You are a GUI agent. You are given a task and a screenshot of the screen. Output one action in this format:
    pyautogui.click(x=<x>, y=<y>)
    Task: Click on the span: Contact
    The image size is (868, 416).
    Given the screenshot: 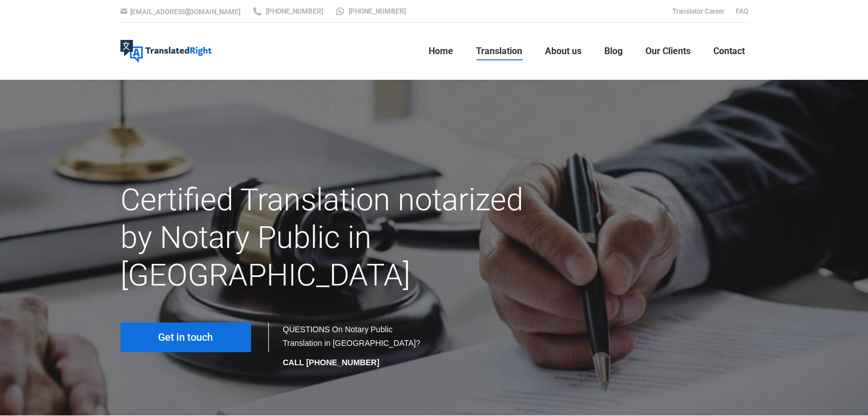 What is the action you would take?
    pyautogui.click(x=728, y=51)
    